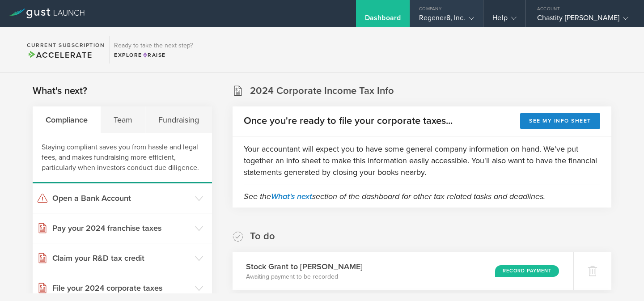  What do you see at coordinates (622, 280) in the screenshot?
I see `div: Chat Widget` at bounding box center [622, 280].